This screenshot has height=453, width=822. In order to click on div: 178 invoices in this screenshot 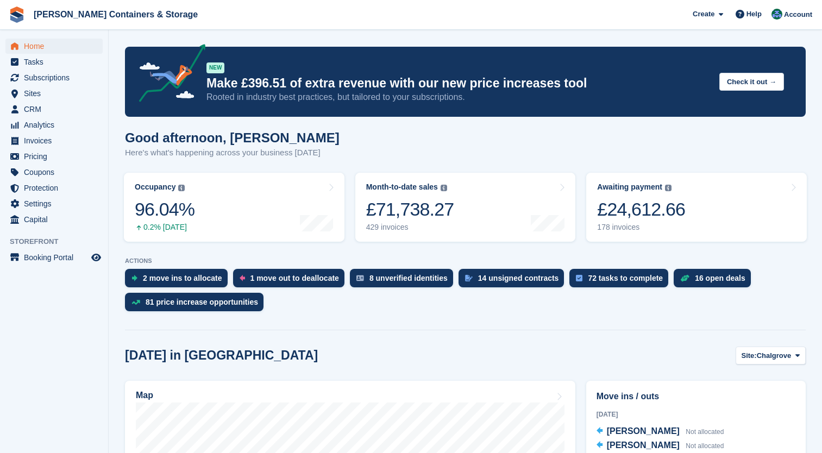, I will do `click(641, 227)`.